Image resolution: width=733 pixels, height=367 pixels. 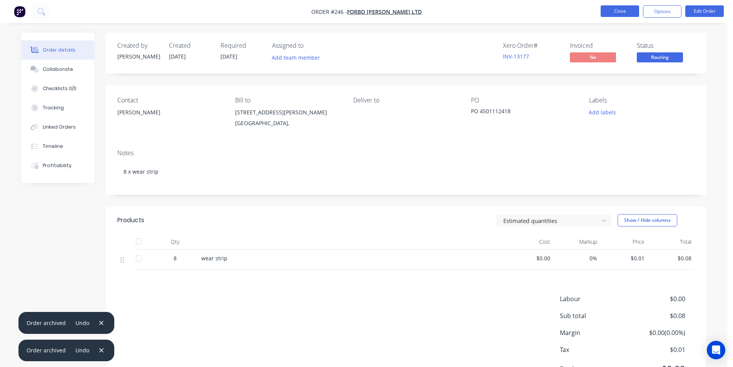 I want to click on div: Profitability, so click(x=57, y=165).